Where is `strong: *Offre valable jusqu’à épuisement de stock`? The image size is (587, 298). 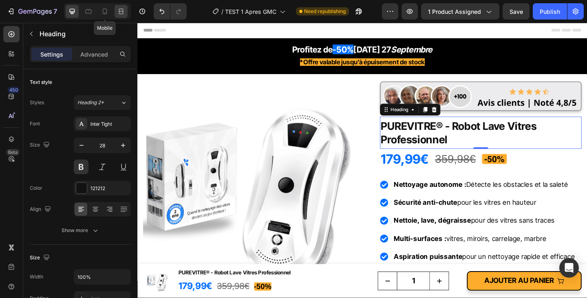 strong: *Offre valable jusqu’à épuisement de stock is located at coordinates (245, 43).